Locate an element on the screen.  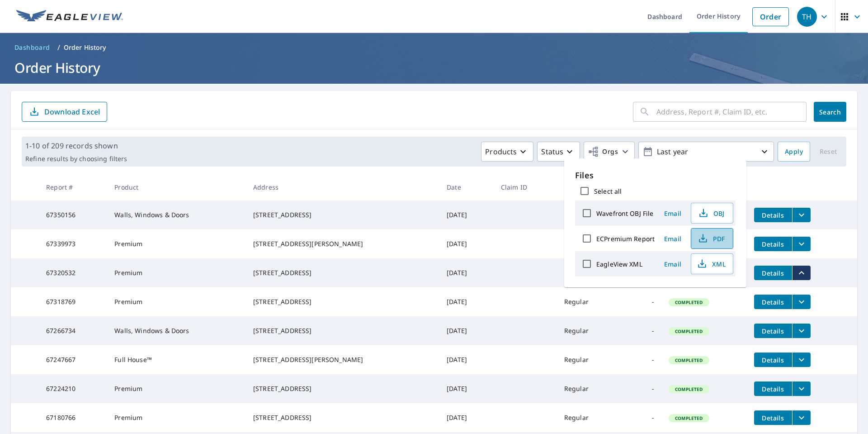
div: TH is located at coordinates (807, 16).